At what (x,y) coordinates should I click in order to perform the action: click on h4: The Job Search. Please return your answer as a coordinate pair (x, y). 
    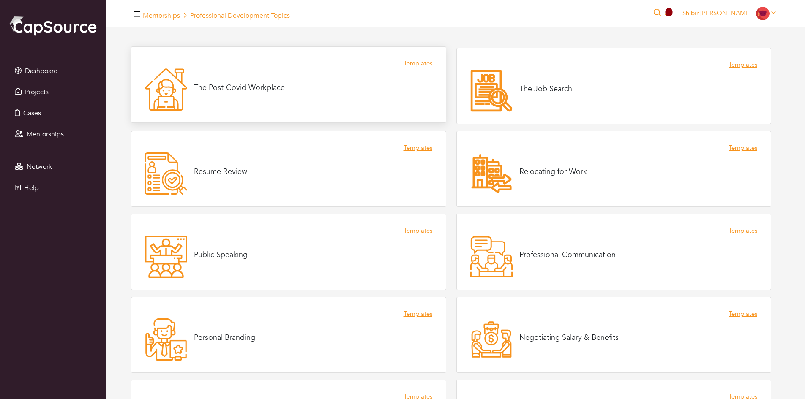
    Looking at the image, I should click on (545, 89).